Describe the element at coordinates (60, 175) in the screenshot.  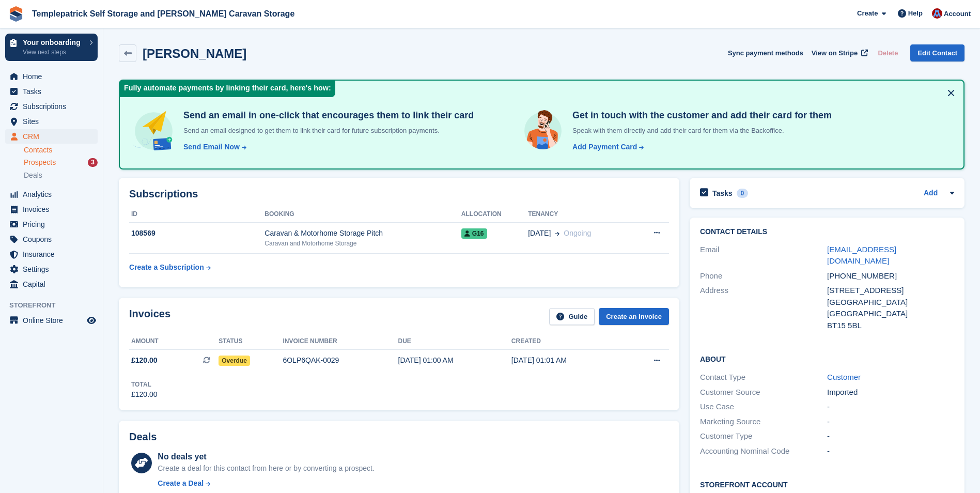
I see `a: Deals` at that location.